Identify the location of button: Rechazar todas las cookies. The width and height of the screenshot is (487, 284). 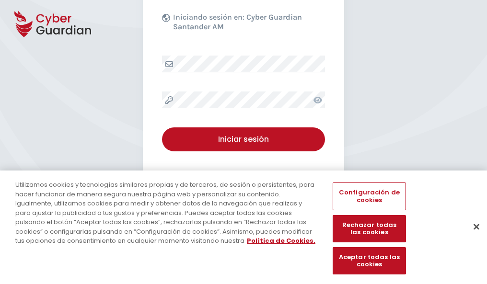
(369, 229).